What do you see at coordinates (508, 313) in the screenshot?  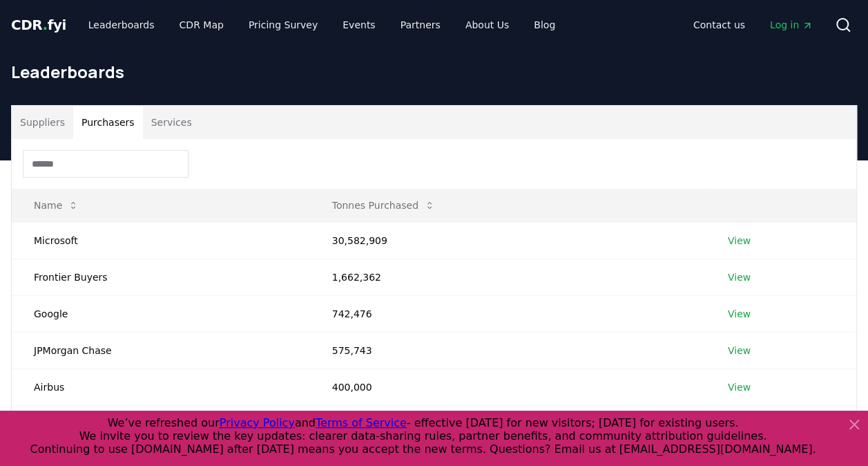 I see `td: 742,476` at bounding box center [508, 313].